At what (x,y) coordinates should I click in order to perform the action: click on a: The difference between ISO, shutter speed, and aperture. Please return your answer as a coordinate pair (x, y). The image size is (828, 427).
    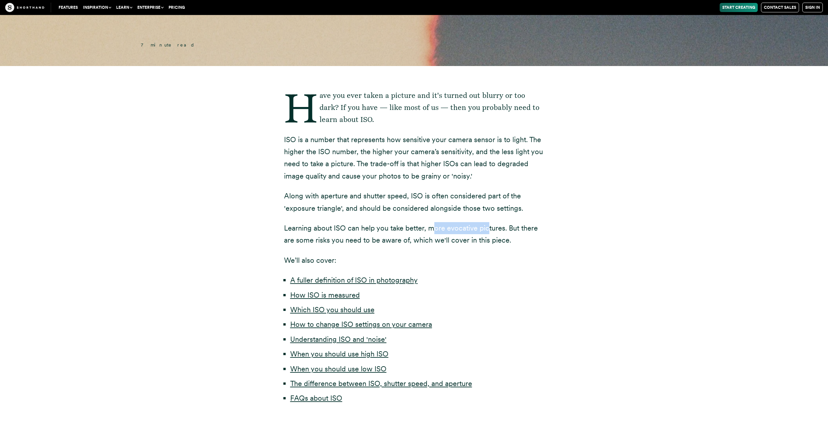
    Looking at the image, I should click on (381, 383).